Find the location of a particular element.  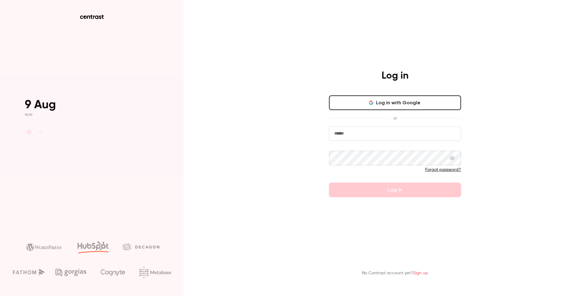

img: decagon is located at coordinates (141, 247).